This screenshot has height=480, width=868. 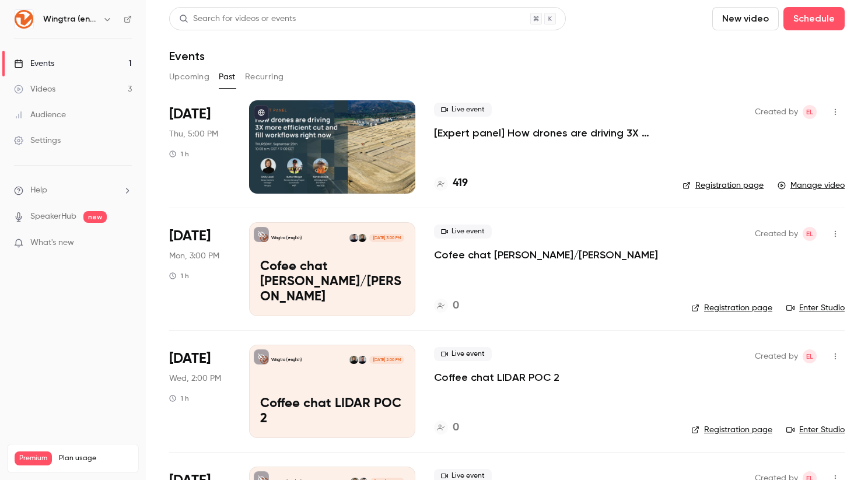 What do you see at coordinates (200, 147) in the screenshot?
I see `div: Sep 25 Thu, 5:00 PM (Europe/Zurich)` at bounding box center [200, 147].